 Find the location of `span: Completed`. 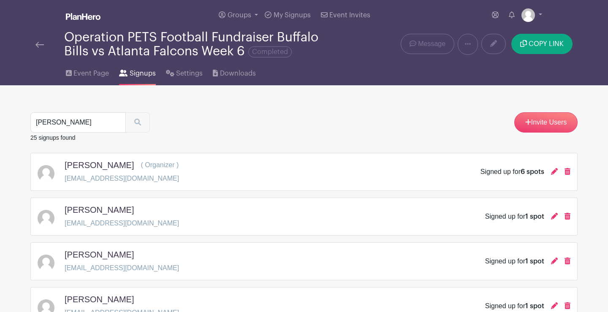

span: Completed is located at coordinates (270, 52).